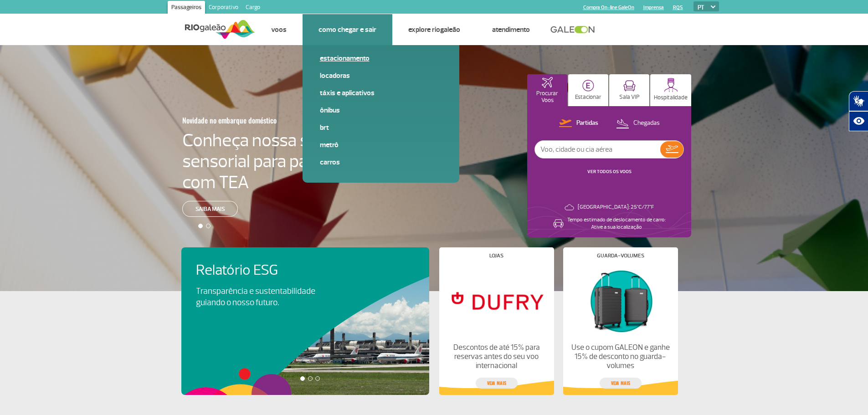 The width and height of the screenshot is (868, 415). What do you see at coordinates (381, 110) in the screenshot?
I see `a: Ônibus` at bounding box center [381, 110].